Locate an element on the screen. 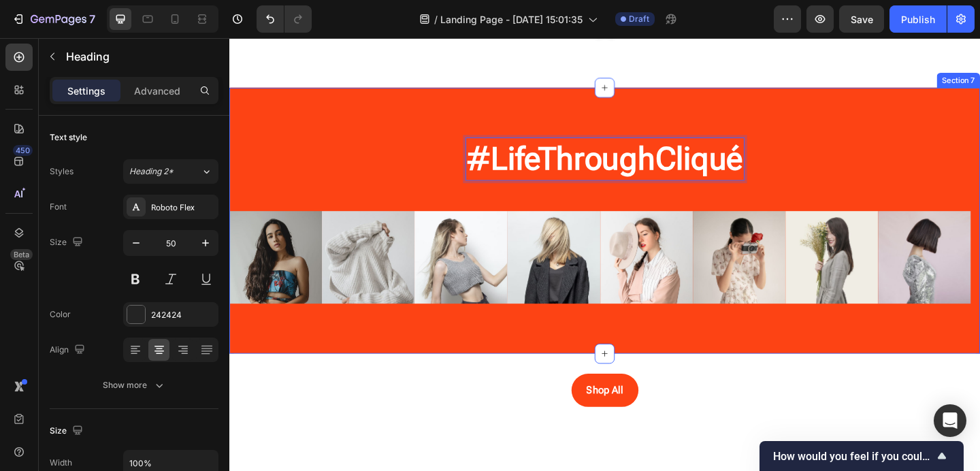 This screenshot has height=471, width=980. p: 7 is located at coordinates (92, 19).